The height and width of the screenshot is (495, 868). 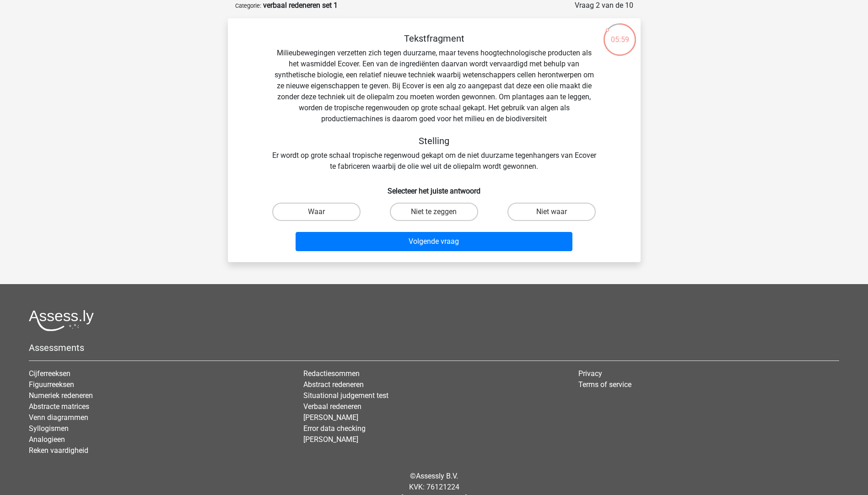 What do you see at coordinates (49, 428) in the screenshot?
I see `a: Syllogismen` at bounding box center [49, 428].